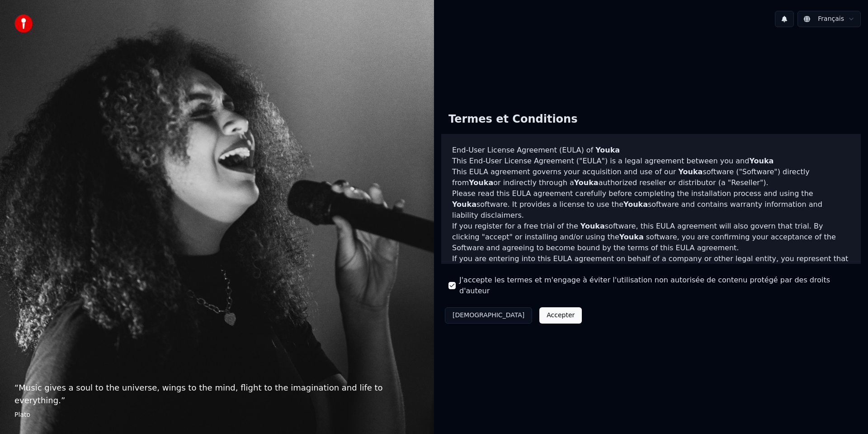  Describe the element at coordinates (651, 204) in the screenshot. I see `p: Please read this EULA agreement carefully before completing the installation process and using th...` at that location.